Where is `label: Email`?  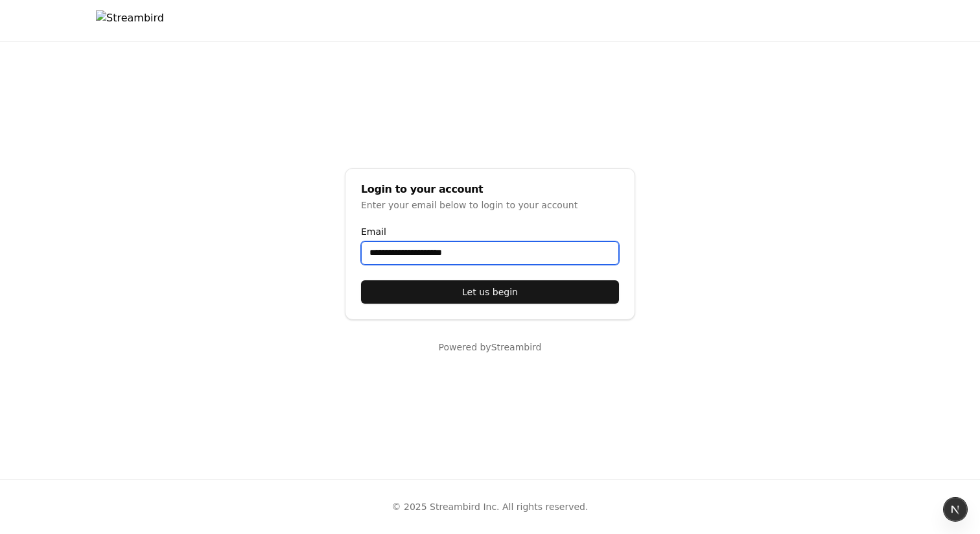 label: Email is located at coordinates (490, 231).